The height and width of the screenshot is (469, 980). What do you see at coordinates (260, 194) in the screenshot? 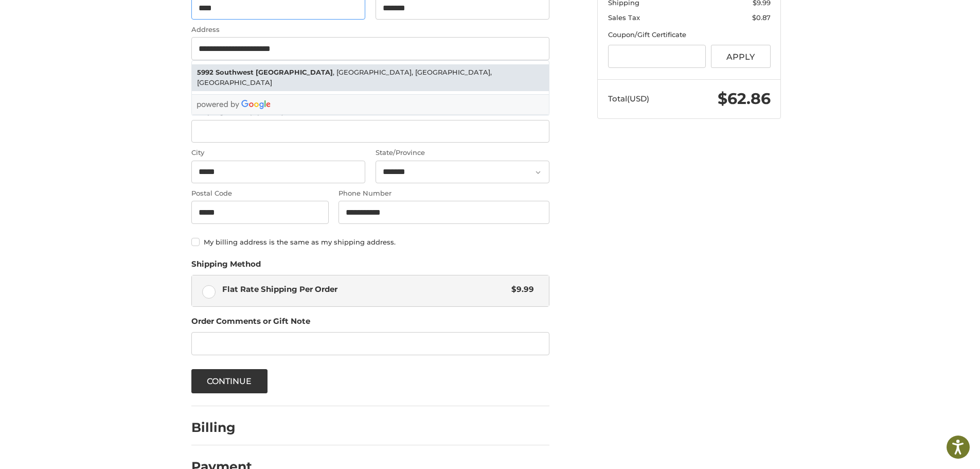
I see `label: Postal Code` at bounding box center [260, 194].